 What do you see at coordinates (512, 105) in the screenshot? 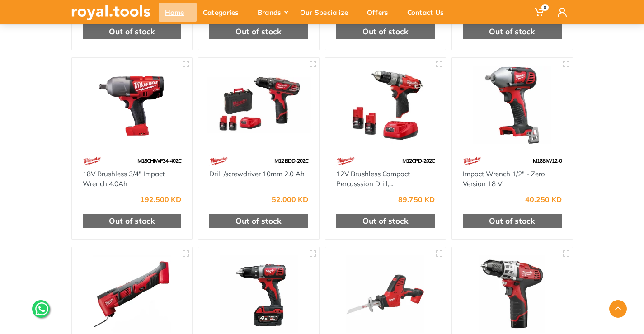
I see `img: Royal Tools - Impact Wrench 1/2` at bounding box center [512, 105].